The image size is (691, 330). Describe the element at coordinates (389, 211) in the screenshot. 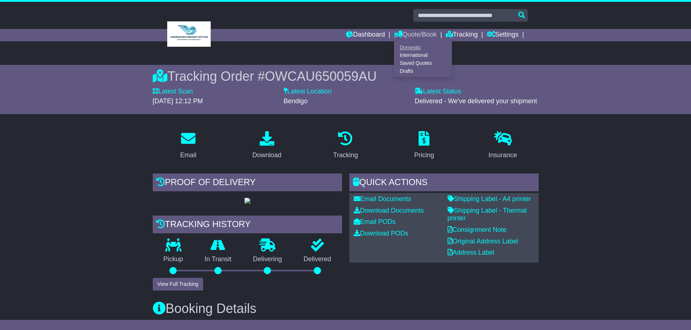

I see `a: Download Documents` at that location.